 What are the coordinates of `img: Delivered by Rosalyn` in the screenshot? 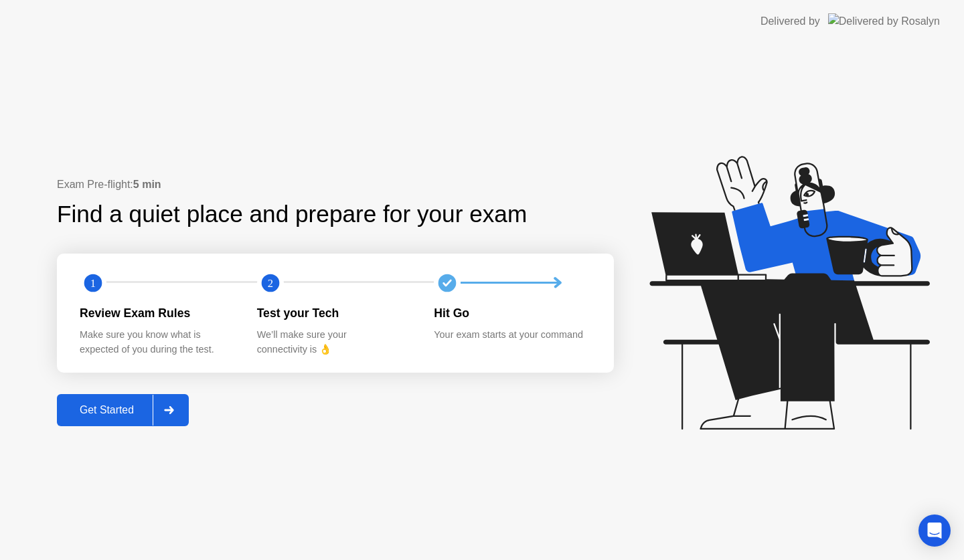 It's located at (884, 21).